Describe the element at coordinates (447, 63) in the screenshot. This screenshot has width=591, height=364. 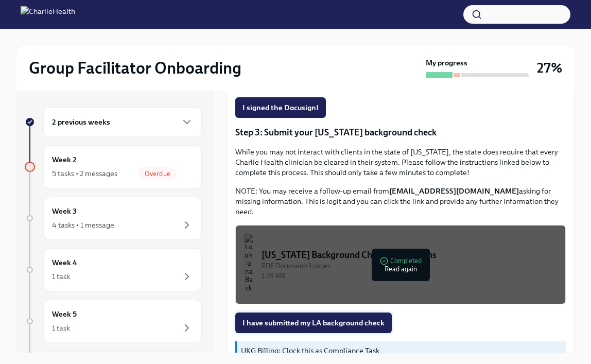
I see `strong: My progress` at that location.